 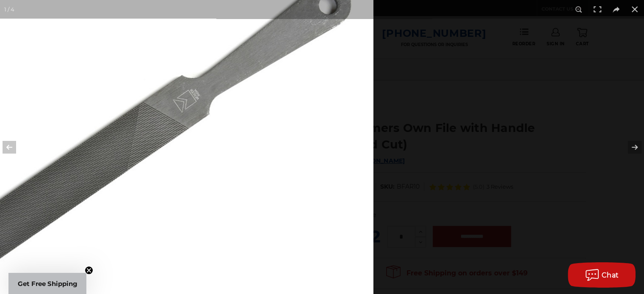 I want to click on button: Chat, so click(x=601, y=275).